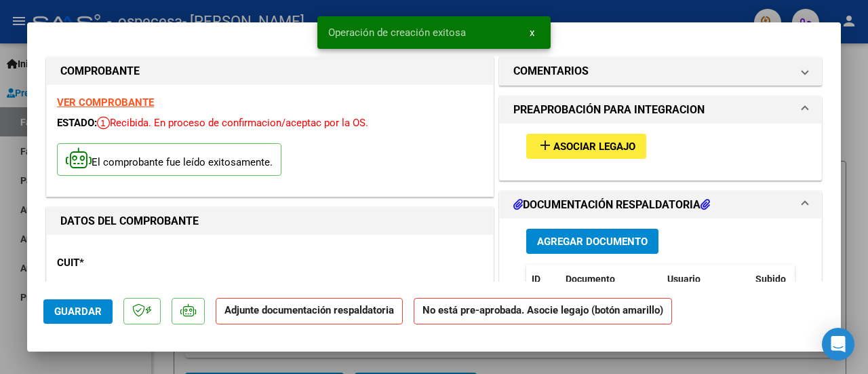 The width and height of the screenshot is (868, 374). Describe the element at coordinates (592, 242) in the screenshot. I see `span: Agregar Documento` at that location.